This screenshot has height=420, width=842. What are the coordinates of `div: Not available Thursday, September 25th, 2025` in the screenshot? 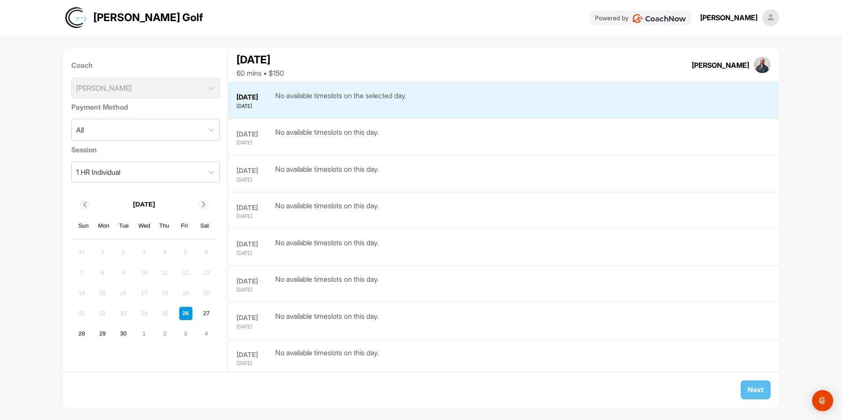 It's located at (165, 313).